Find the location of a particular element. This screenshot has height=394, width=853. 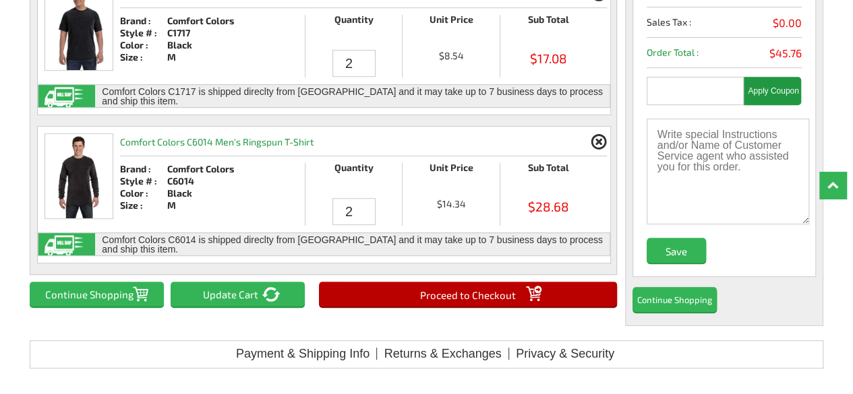

span: $0.00 is located at coordinates (787, 23).